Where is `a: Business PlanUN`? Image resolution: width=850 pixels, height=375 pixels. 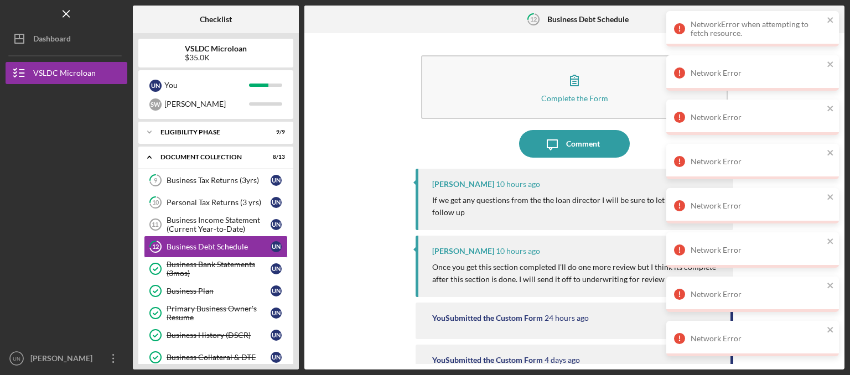
a: Business PlanUN is located at coordinates (216, 291).